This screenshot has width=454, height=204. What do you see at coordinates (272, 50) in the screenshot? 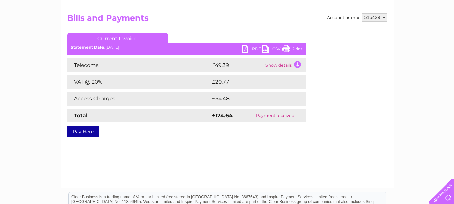
I see `a: CSV` at bounding box center [272, 50].